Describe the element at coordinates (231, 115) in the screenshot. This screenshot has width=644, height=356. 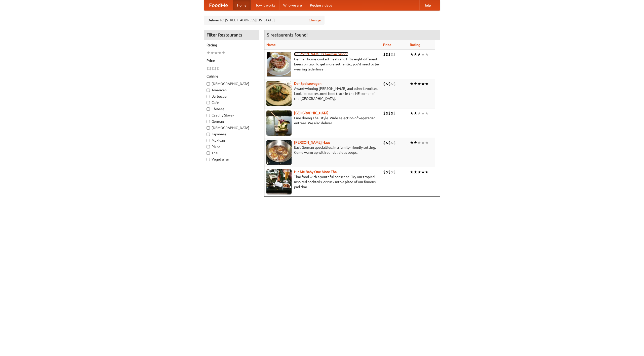
I see `label: Czech / Slovak` at that location.